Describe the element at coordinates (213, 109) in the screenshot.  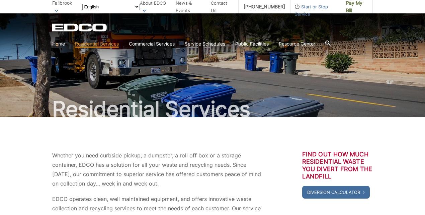
I see `h1: Residential Services` at that location.